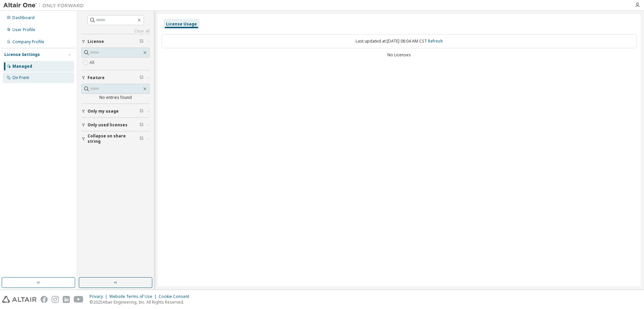  Describe the element at coordinates (115, 31) in the screenshot. I see `a: Clear all` at that location.